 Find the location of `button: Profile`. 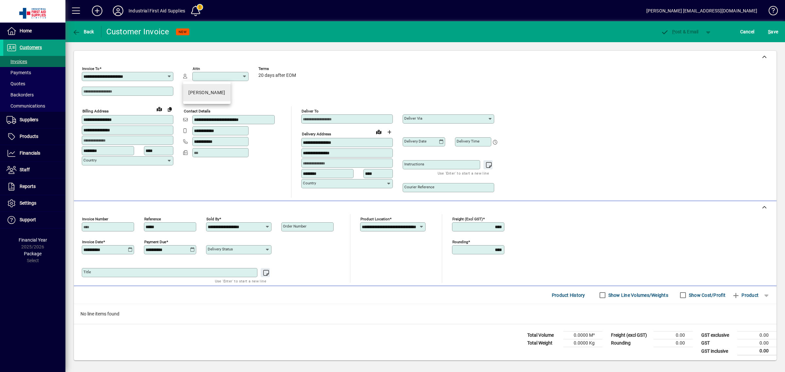

button: Profile is located at coordinates (118, 11).